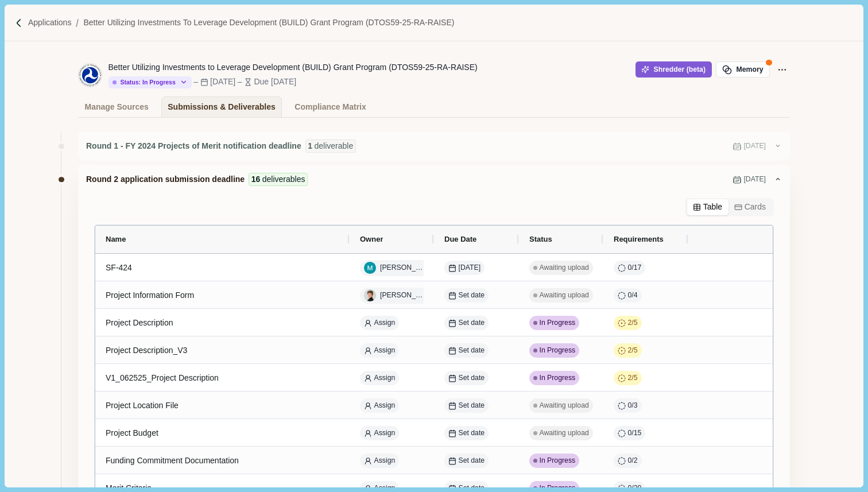  I want to click on p: Applications, so click(50, 23).